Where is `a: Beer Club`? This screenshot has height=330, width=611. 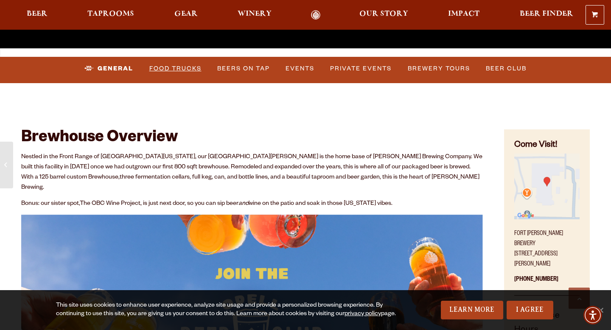 a: Beer Club is located at coordinates (507, 69).